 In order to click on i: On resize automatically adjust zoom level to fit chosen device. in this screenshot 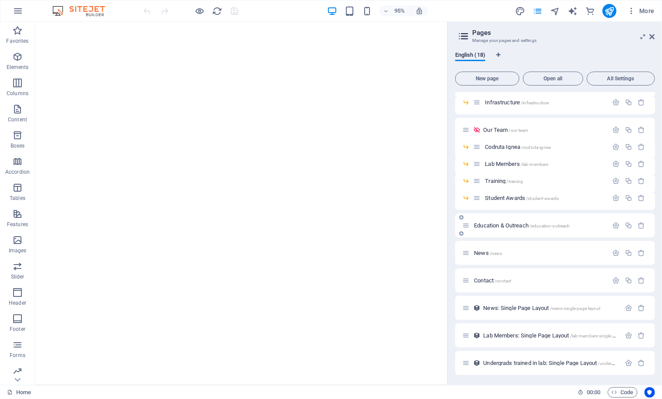, I will do `click(419, 11)`.